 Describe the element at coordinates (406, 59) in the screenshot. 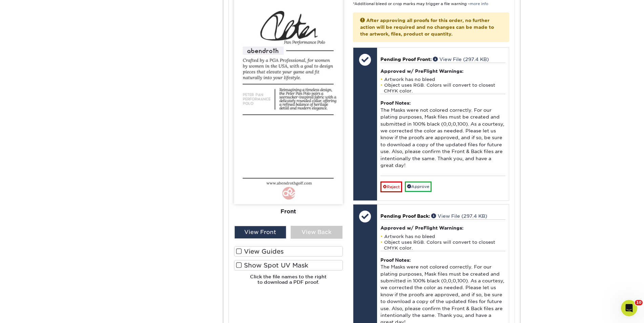

I see `span: Pending Proof Front:` at that location.